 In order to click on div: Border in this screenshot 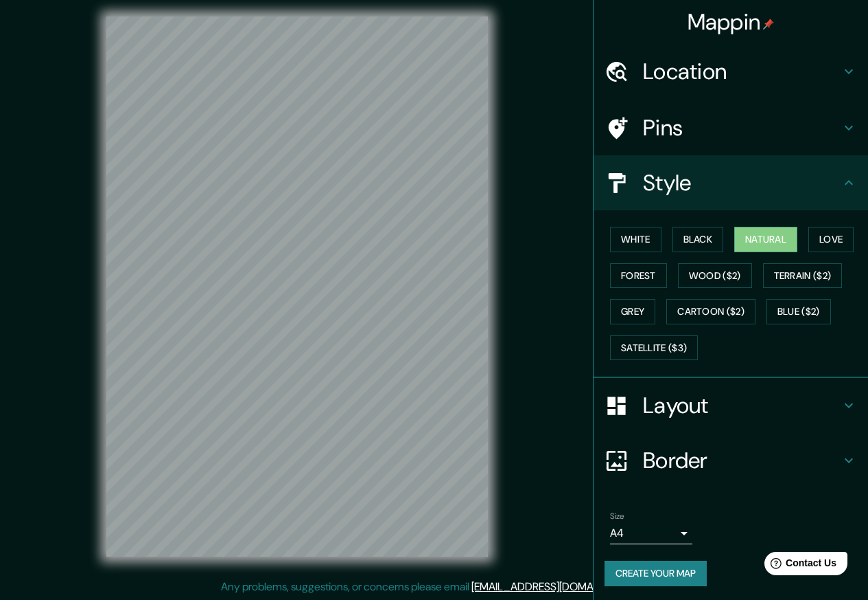, I will do `click(731, 460)`.